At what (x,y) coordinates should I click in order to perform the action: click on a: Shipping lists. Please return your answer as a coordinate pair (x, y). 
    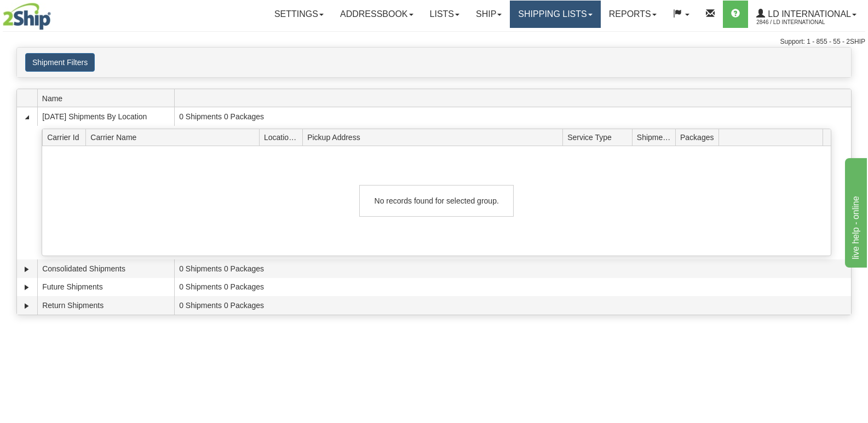
    Looking at the image, I should click on (555, 14).